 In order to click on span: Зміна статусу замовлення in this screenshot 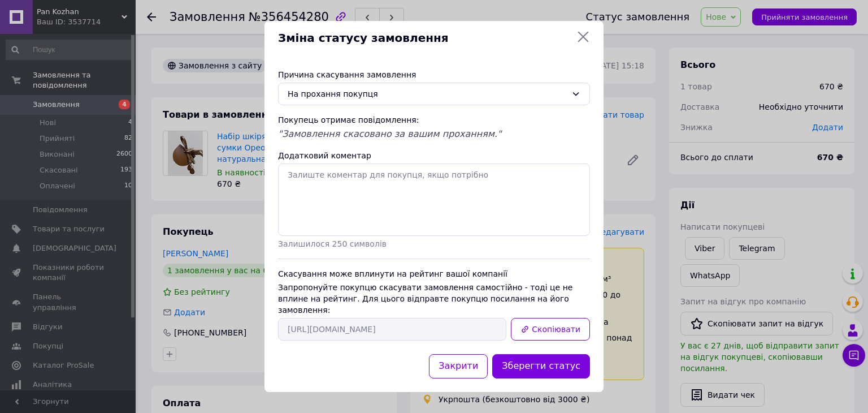, I will do `click(425, 38)`.